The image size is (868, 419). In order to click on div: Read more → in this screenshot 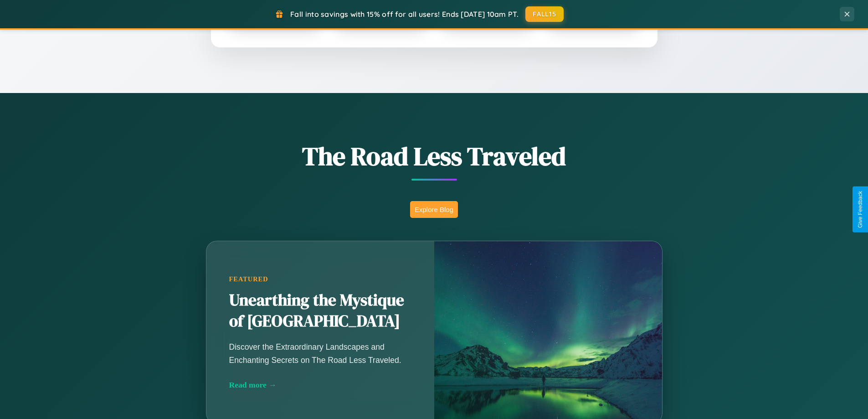, I will do `click(321, 384)`.